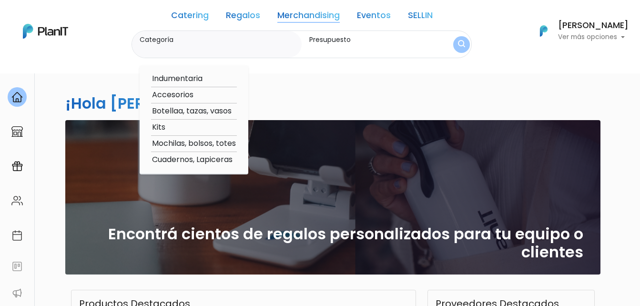 The image size is (640, 306). Describe the element at coordinates (333, 243) in the screenshot. I see `h2: Encontrá cientos de regalos personalizados para tu equipo o clientes` at that location.